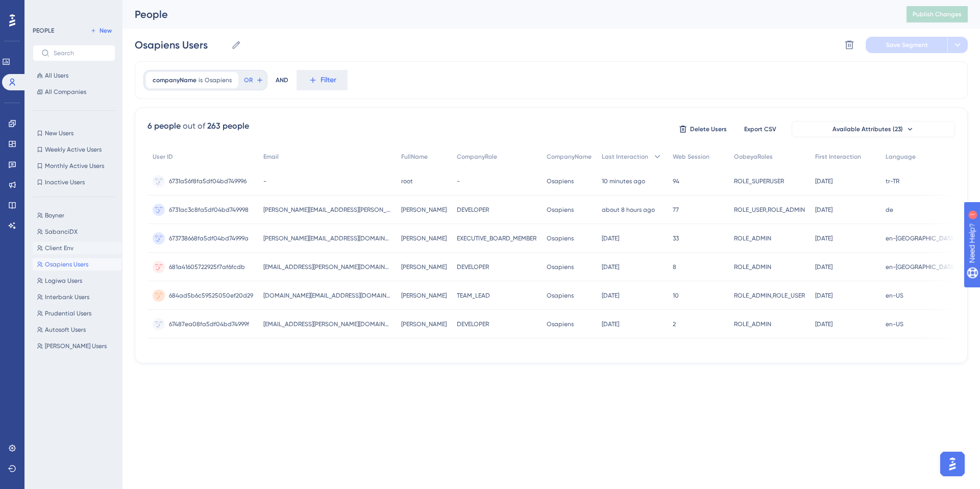 This screenshot has height=489, width=980. I want to click on span: is, so click(201, 80).